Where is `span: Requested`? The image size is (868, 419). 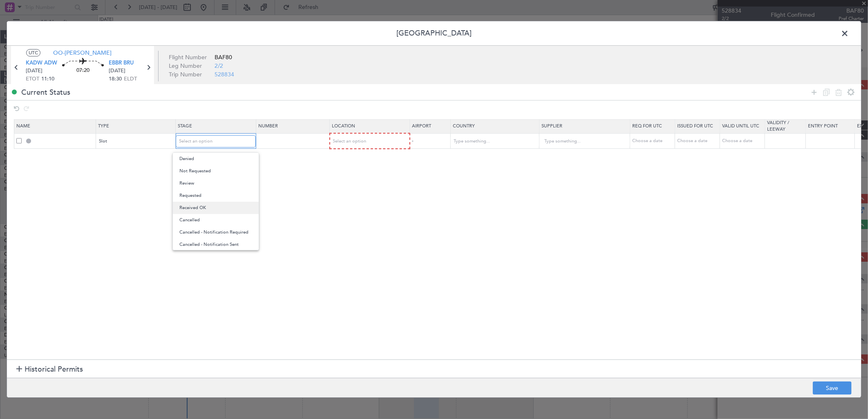
span: Requested is located at coordinates (216, 196).